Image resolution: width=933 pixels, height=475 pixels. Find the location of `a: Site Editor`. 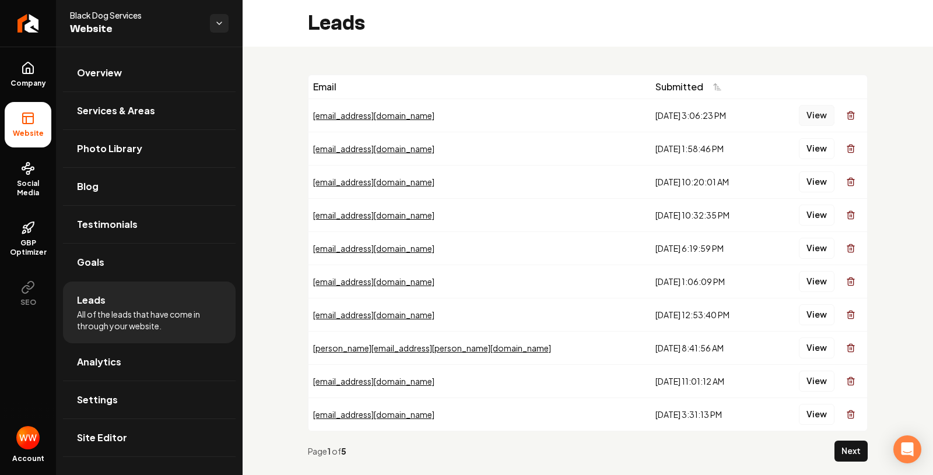

a: Site Editor is located at coordinates (149, 438).